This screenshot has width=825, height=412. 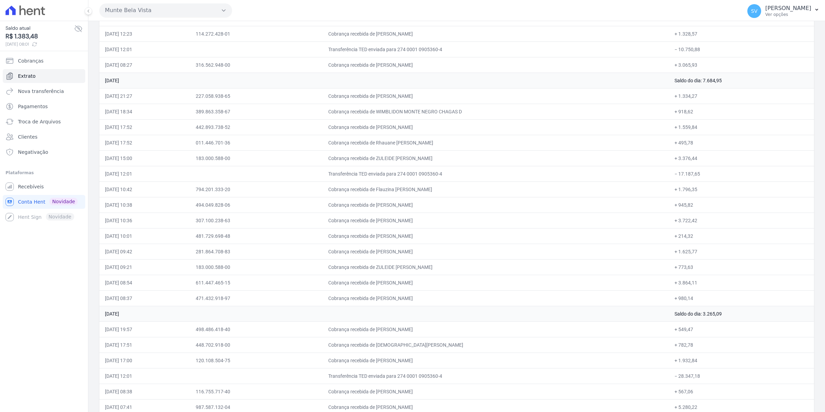 I want to click on td: 011.446.701-36, so click(x=257, y=142).